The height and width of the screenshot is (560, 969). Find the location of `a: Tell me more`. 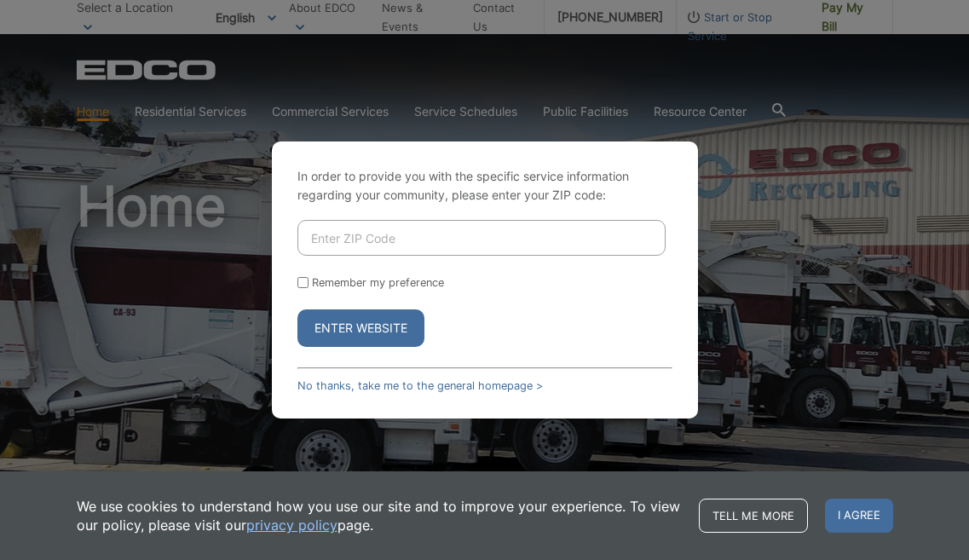

a: Tell me more is located at coordinates (753, 515).